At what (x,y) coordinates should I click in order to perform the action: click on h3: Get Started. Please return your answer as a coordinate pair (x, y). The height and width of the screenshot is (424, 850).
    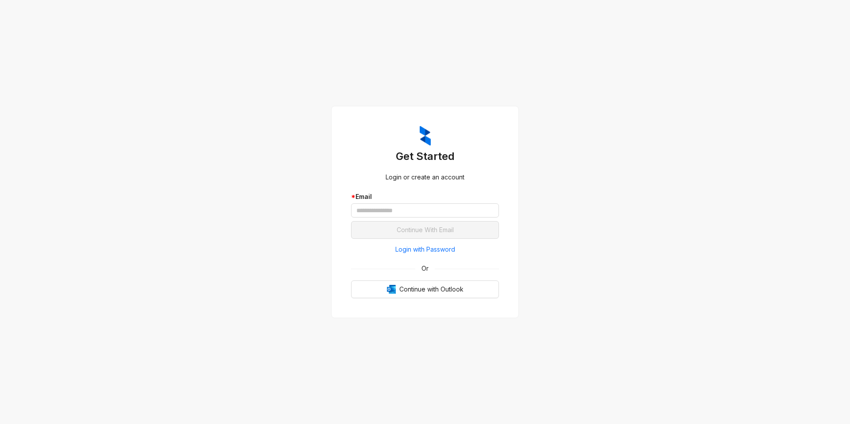
    Looking at the image, I should click on (425, 156).